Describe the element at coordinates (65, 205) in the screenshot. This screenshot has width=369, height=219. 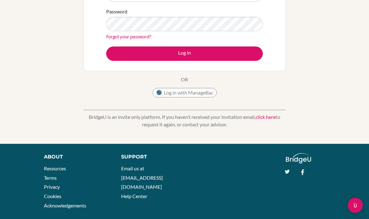
I see `a: Acknowledgements` at that location.